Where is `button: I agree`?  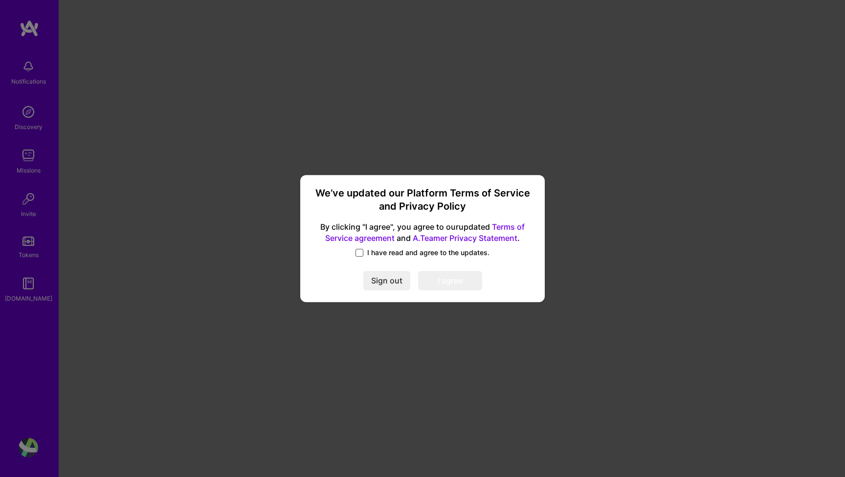
button: I agree is located at coordinates (450, 281).